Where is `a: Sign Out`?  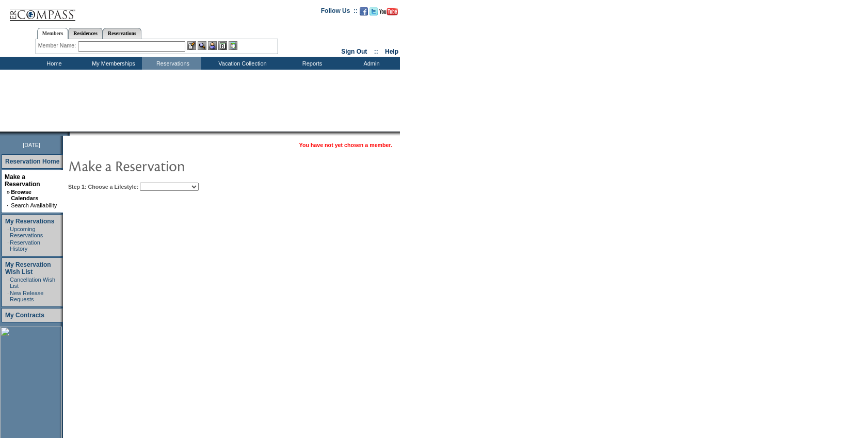
a: Sign Out is located at coordinates (354, 52).